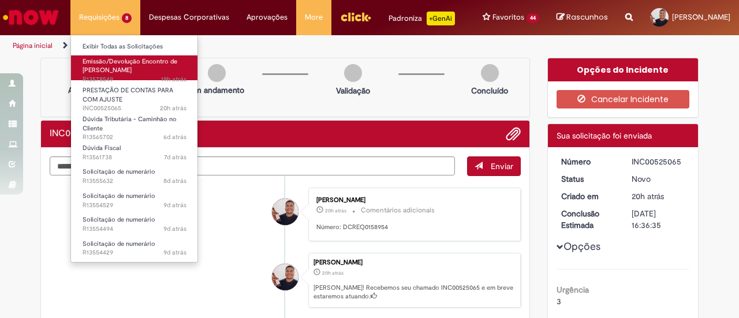 Image resolution: width=739 pixels, height=318 pixels. What do you see at coordinates (412, 227) in the screenshot?
I see `p: Número: DCREQ0158954` at bounding box center [412, 227].